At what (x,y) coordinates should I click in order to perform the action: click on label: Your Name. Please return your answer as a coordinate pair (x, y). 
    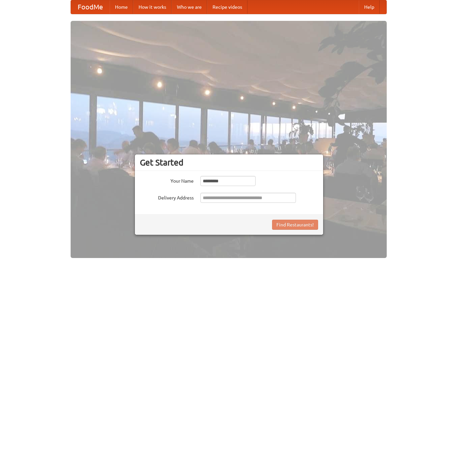
    Looking at the image, I should click on (167, 180).